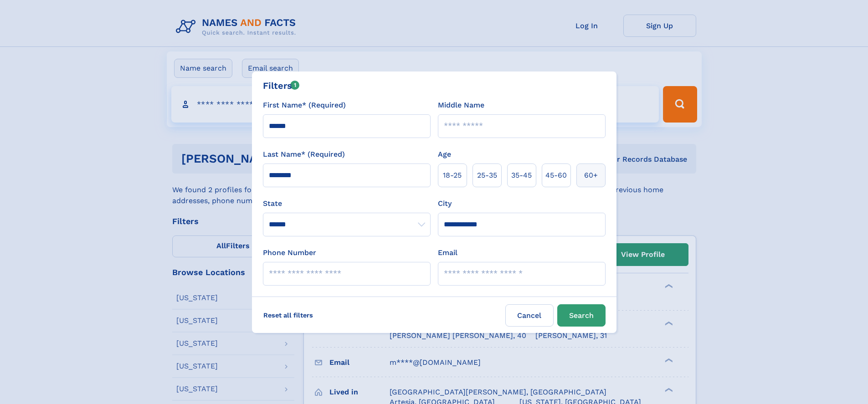  Describe the element at coordinates (444, 154) in the screenshot. I see `label: Age` at that location.